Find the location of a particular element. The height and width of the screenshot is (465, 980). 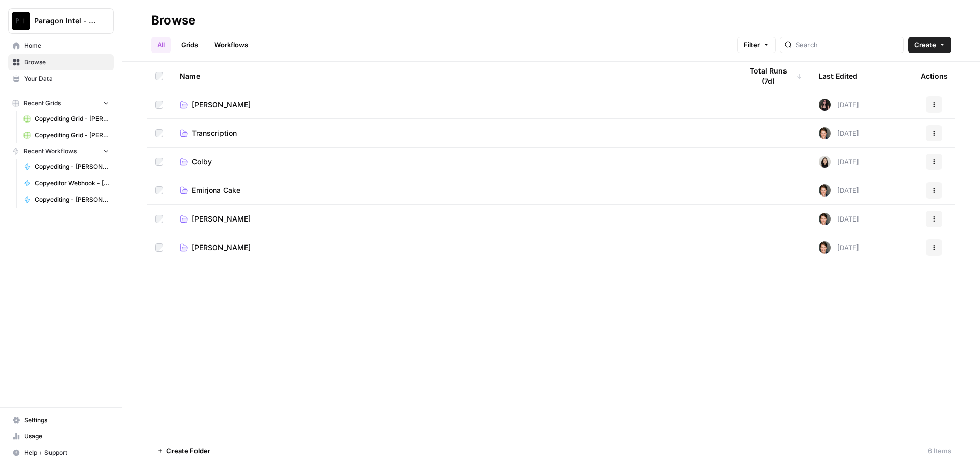

span: Settings is located at coordinates (67, 420).